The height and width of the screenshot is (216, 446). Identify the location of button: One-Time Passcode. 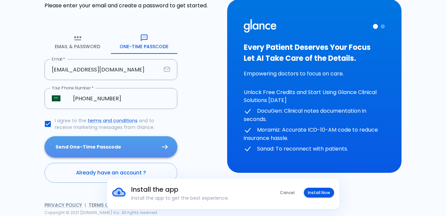
(144, 42).